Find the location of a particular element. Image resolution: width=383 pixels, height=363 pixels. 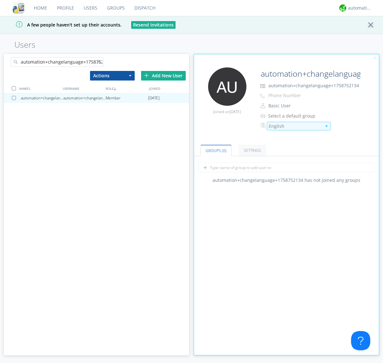

input: Search users is located at coordinates (57, 62).